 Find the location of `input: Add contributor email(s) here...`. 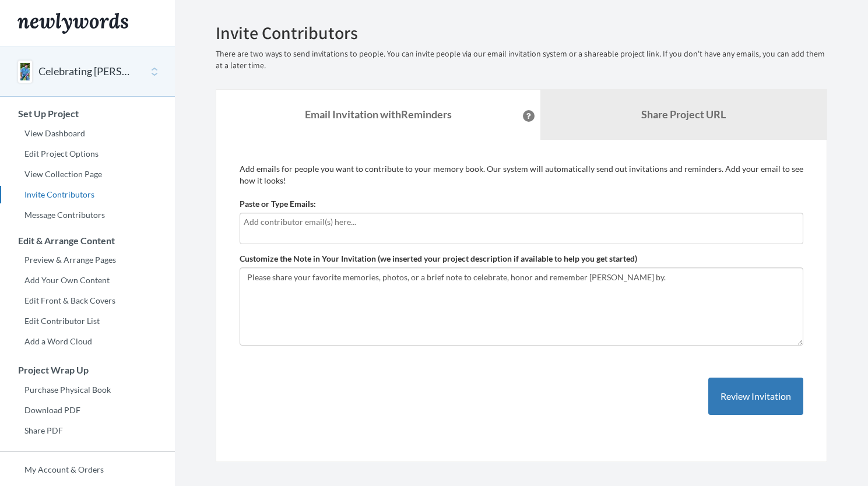

input: Add contributor email(s) here... is located at coordinates (521, 222).